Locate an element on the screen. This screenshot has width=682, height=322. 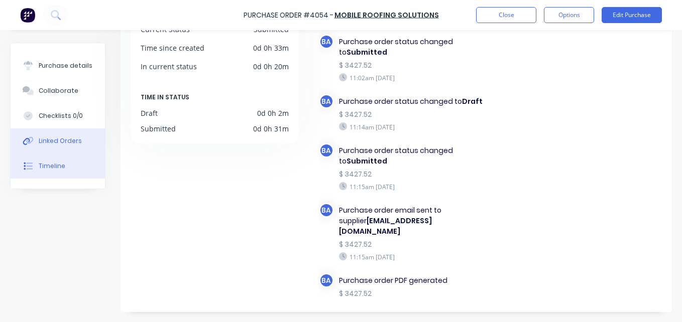
div: Linked Orders is located at coordinates (60, 141).